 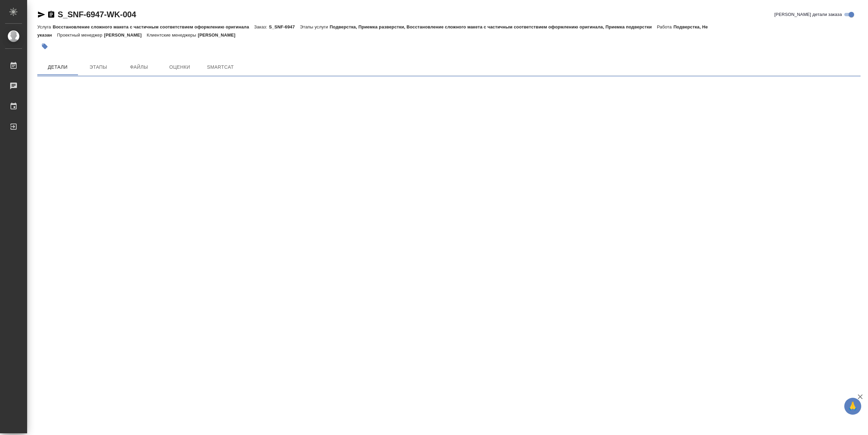 I want to click on p: Клиентские менеджеры, so click(x=172, y=35).